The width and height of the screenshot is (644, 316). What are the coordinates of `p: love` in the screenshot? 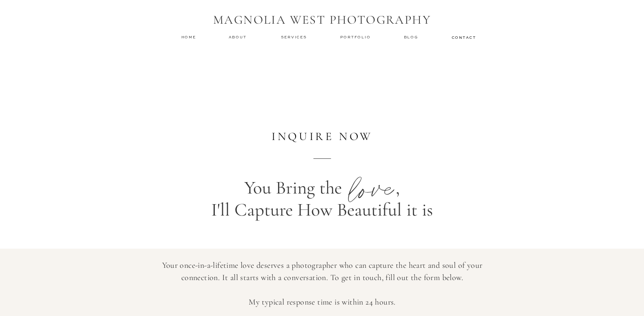 It's located at (374, 184).